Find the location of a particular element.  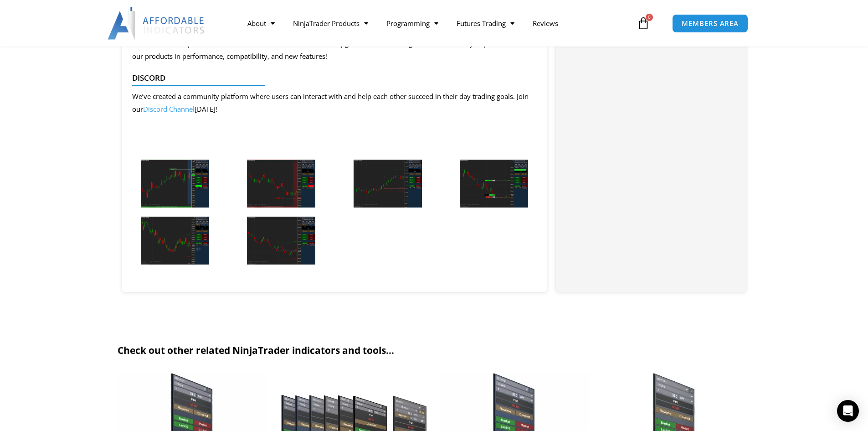

a: Reviews is located at coordinates (546, 23).